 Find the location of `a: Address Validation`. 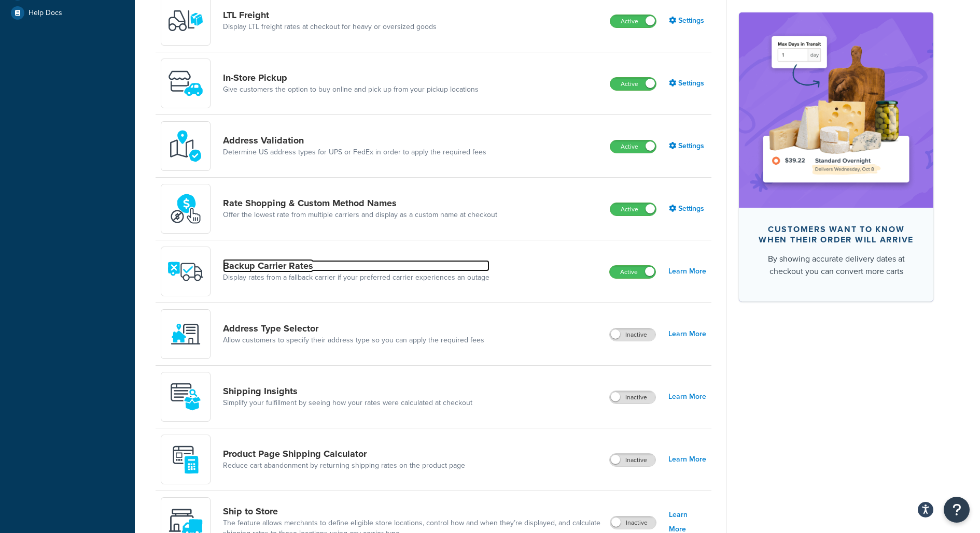

a: Address Validation is located at coordinates (355, 140).